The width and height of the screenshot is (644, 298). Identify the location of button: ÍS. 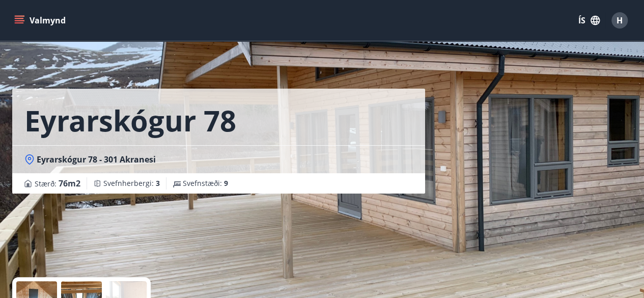
(589, 20).